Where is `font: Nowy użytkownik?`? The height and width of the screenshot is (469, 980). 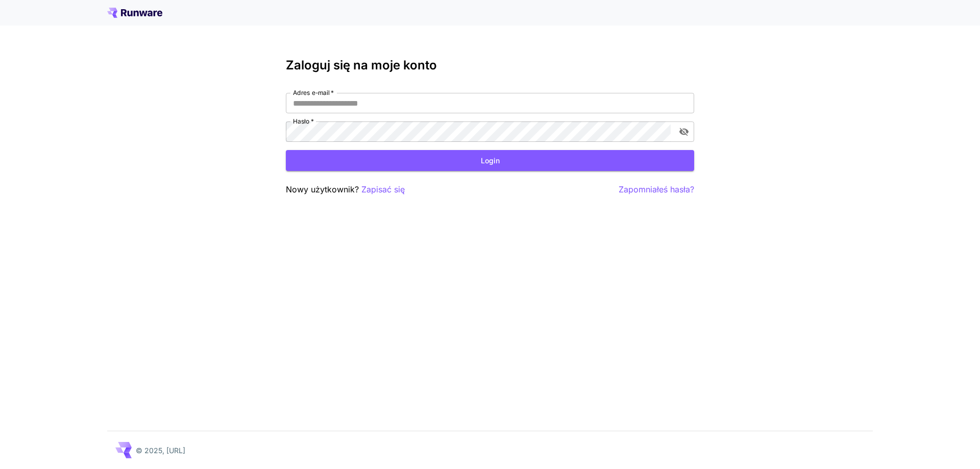 font: Nowy użytkownik? is located at coordinates (322, 189).